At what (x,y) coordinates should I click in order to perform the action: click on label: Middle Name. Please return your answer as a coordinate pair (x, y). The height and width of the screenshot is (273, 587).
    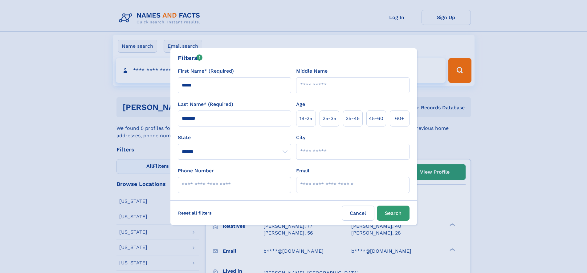
    Looking at the image, I should click on (312, 71).